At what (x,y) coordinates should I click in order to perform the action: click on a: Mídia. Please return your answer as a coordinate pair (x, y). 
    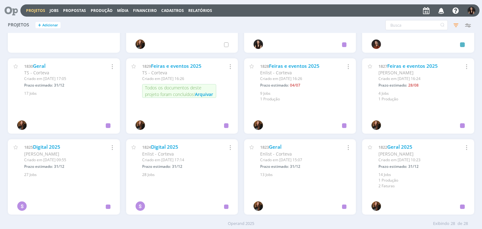
    Looking at the image, I should click on (123, 10).